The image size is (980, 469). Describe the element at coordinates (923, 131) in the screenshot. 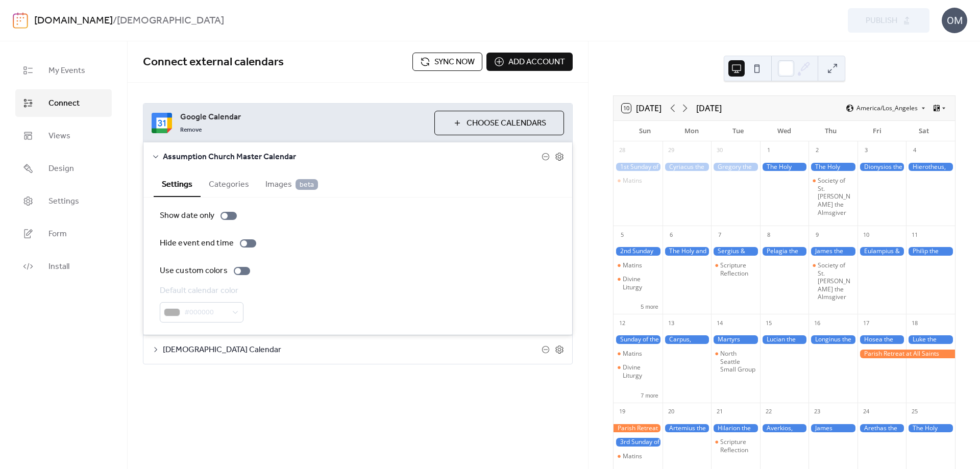

I see `div: Sat` at that location.